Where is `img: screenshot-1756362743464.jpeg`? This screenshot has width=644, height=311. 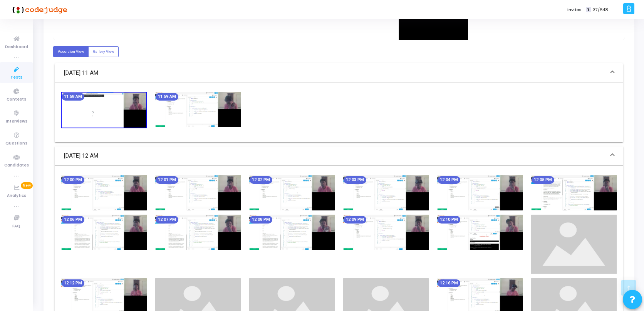 img: screenshot-1756362743464.jpeg is located at coordinates (292, 192).